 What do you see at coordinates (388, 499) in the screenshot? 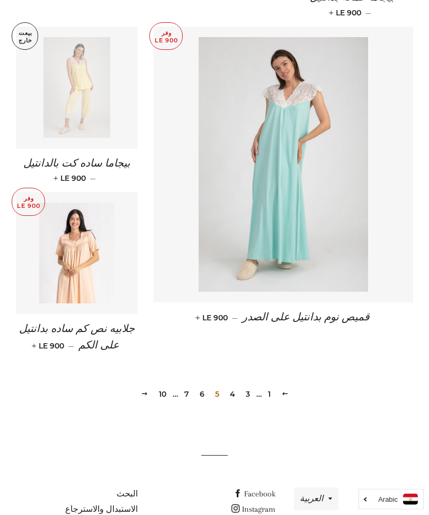
I see `i: Arabic` at bounding box center [388, 499].